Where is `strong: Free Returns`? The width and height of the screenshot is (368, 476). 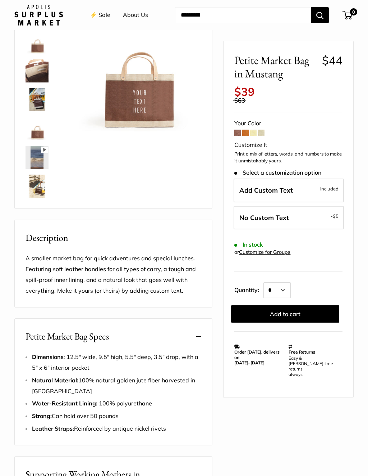 strong: Free Returns is located at coordinates (302, 352).